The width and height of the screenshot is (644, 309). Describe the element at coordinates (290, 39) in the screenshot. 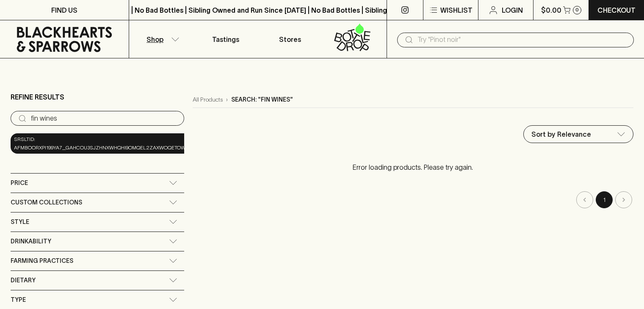

I see `p: Stores` at that location.